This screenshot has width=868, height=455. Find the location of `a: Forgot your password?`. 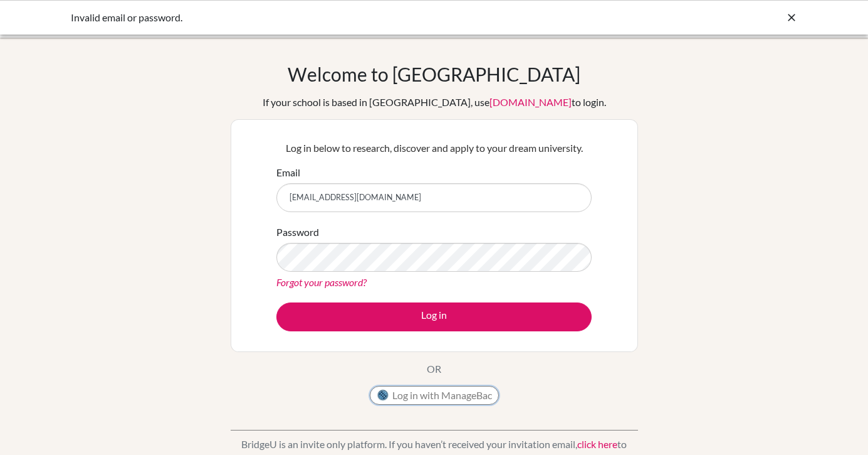

a: Forgot your password? is located at coordinates (322, 282).